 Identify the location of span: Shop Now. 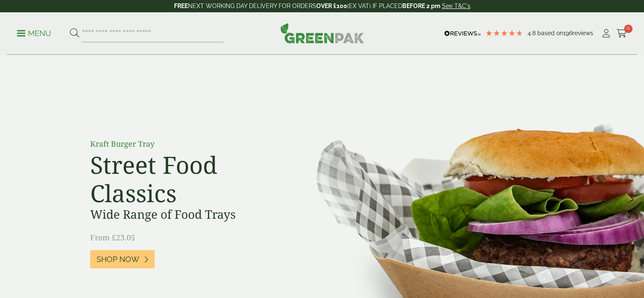
(118, 260).